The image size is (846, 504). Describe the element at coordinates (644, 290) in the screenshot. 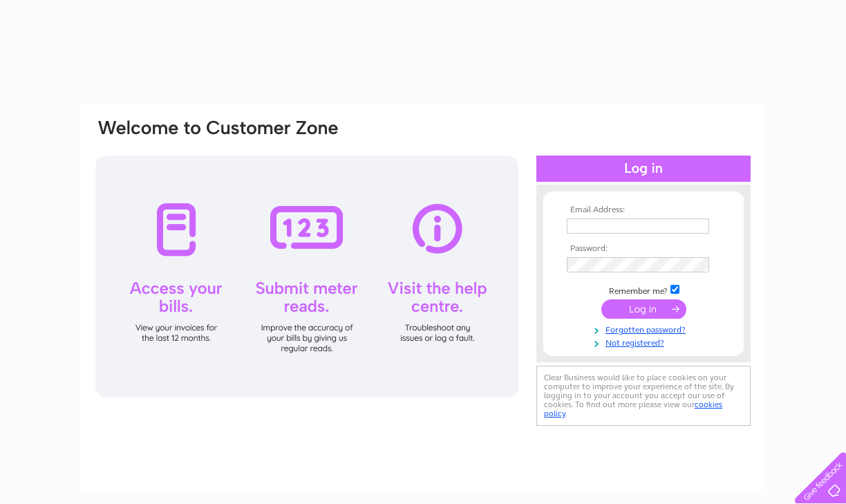

I see `td: Remember me?` at that location.